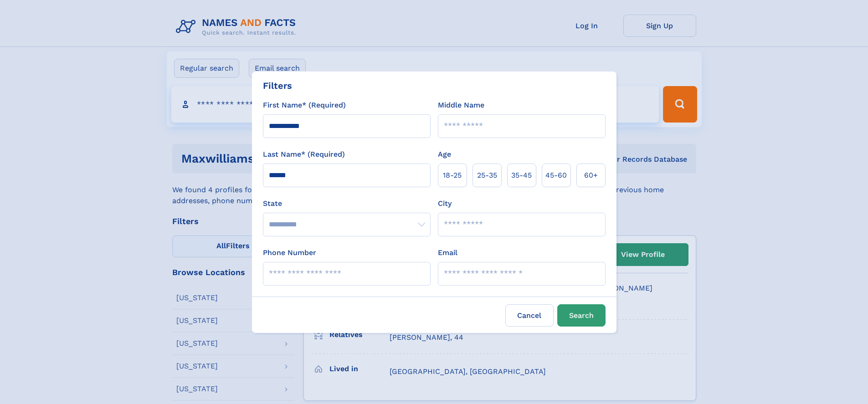  What do you see at coordinates (444, 154) in the screenshot?
I see `label: Age` at bounding box center [444, 154].